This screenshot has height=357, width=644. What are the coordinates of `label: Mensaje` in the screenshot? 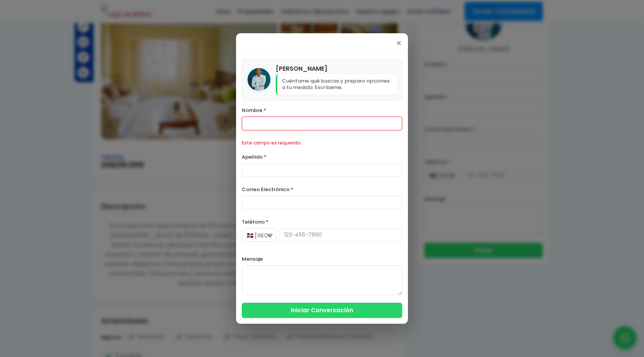 It's located at (322, 259).